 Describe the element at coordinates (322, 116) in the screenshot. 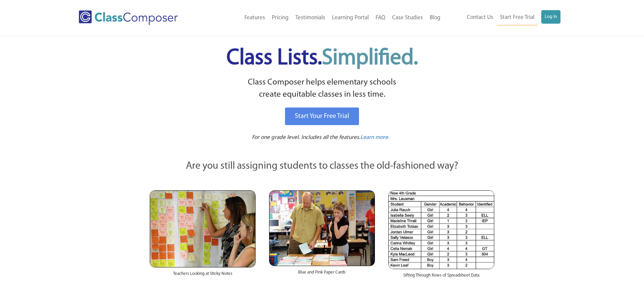

I see `a: Start Your Free Trial` at that location.